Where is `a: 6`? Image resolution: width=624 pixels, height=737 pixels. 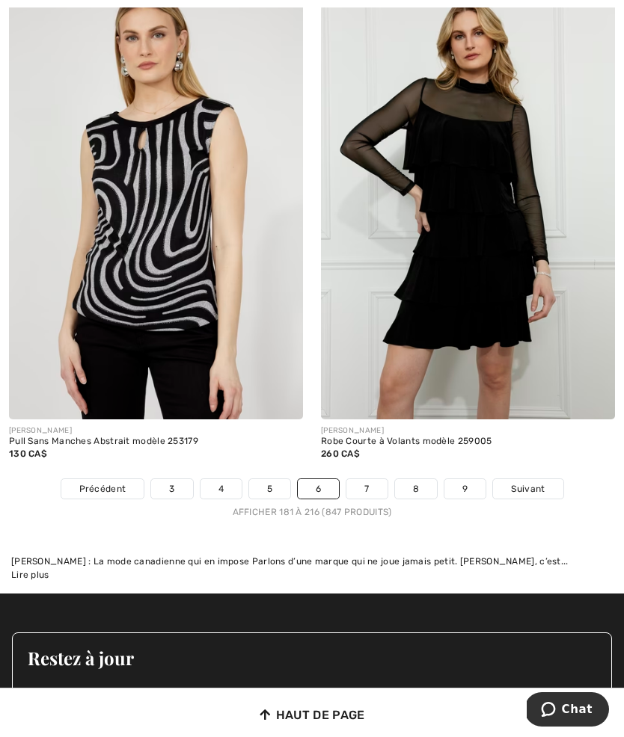 a: 6 is located at coordinates (318, 489).